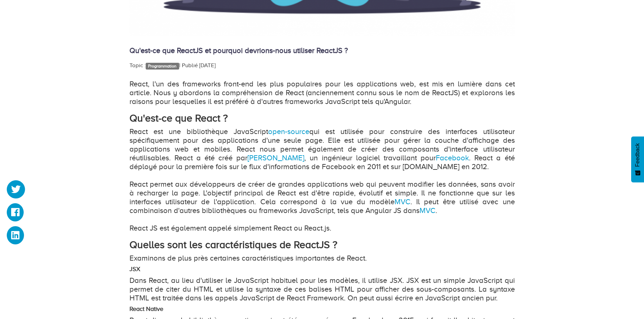 Image resolution: width=644 pixels, height=319 pixels. What do you see at coordinates (637, 155) in the screenshot?
I see `span: Feedback` at bounding box center [637, 155].